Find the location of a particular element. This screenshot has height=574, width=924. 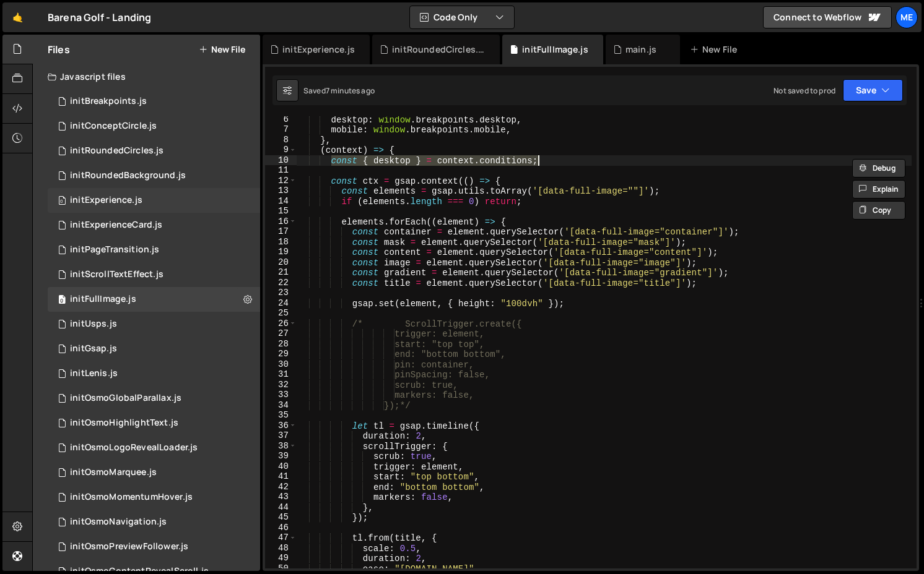

div: 17023/47284.js is located at coordinates (154, 176).